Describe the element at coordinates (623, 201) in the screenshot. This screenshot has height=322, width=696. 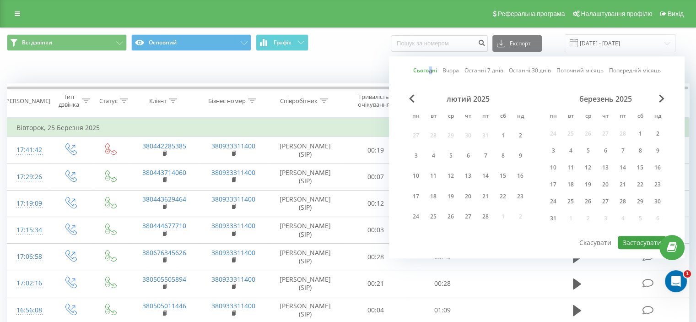
I see `div: пт 28 бер 2025 р.` at that location.